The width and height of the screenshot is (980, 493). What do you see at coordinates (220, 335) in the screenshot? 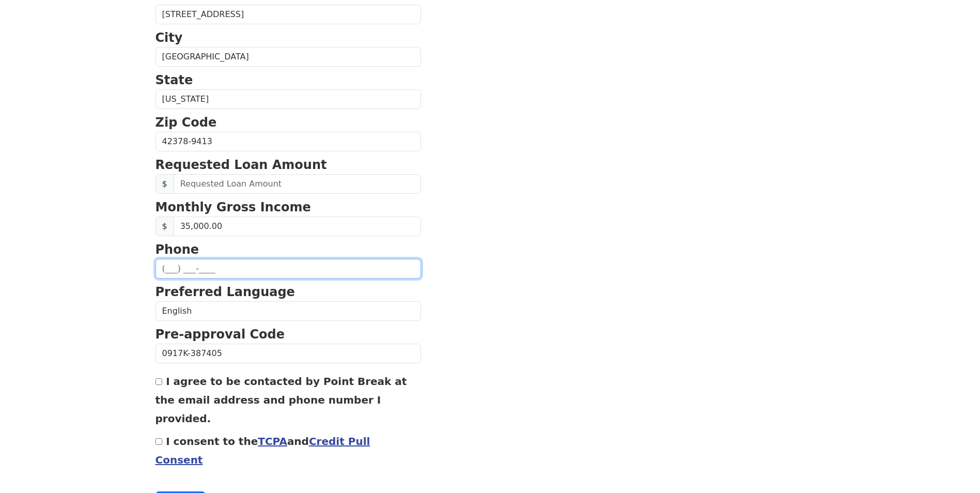
I see `strong: Pre-approval Code` at bounding box center [220, 335].